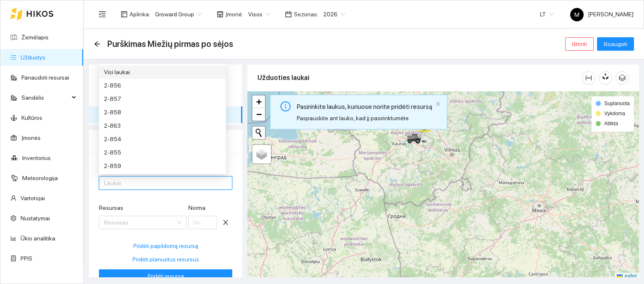  What do you see at coordinates (617, 103) in the screenshot?
I see `span: Suplanuota` at bounding box center [617, 103].